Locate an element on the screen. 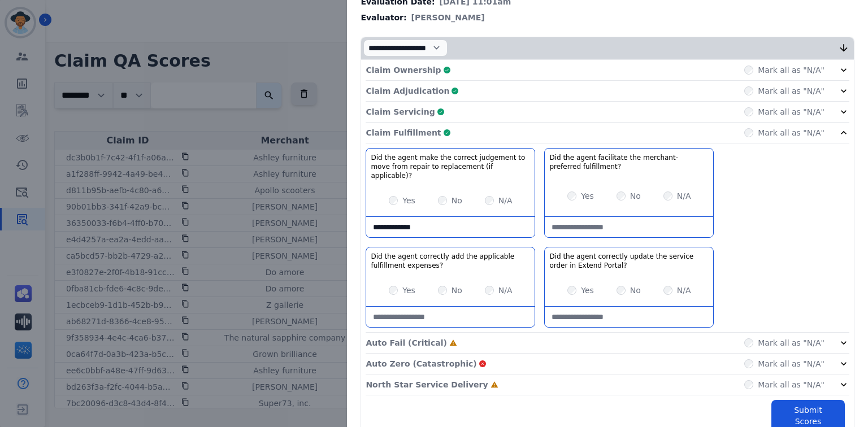  p: Claim Ownership is located at coordinates (403, 70).